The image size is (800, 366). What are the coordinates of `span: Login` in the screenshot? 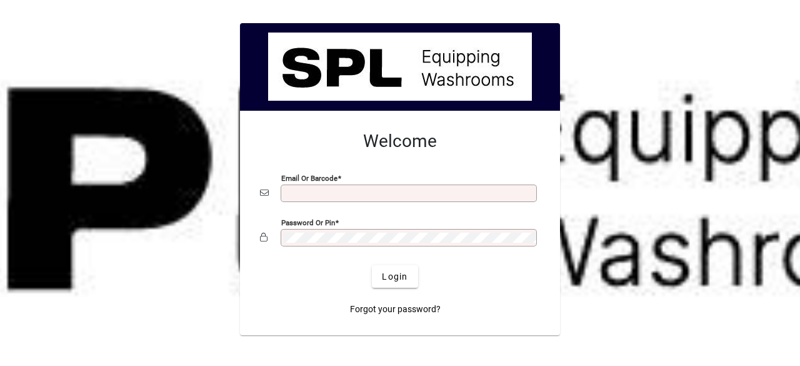 It's located at (395, 276).